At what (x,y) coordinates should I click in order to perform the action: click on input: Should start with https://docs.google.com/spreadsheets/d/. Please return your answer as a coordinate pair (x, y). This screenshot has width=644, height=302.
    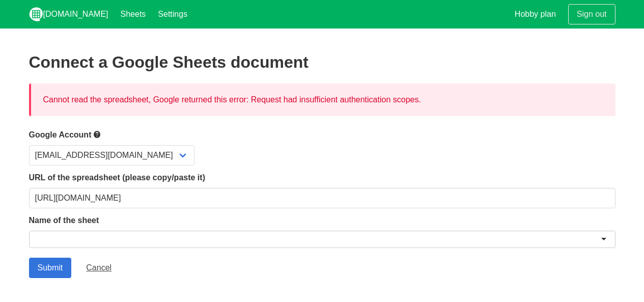
    Looking at the image, I should click on (322, 198).